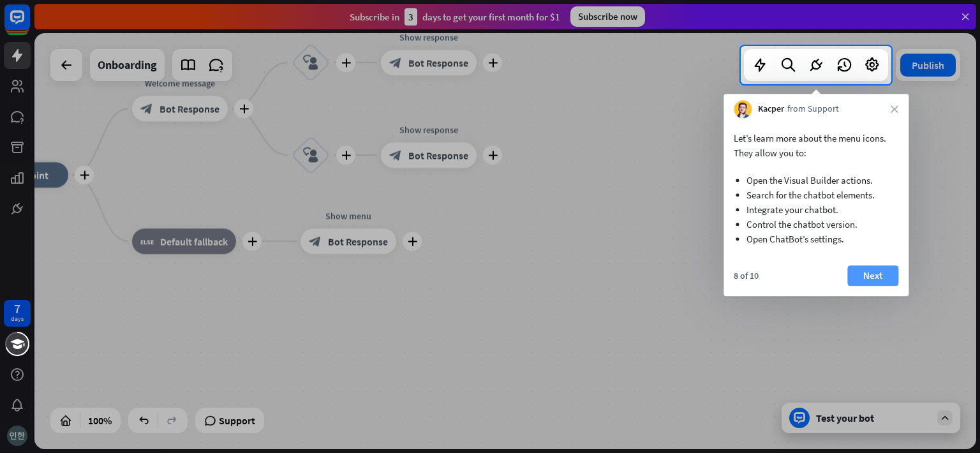 This screenshot has height=453, width=980. What do you see at coordinates (895, 109) in the screenshot?
I see `i: close` at bounding box center [895, 109].